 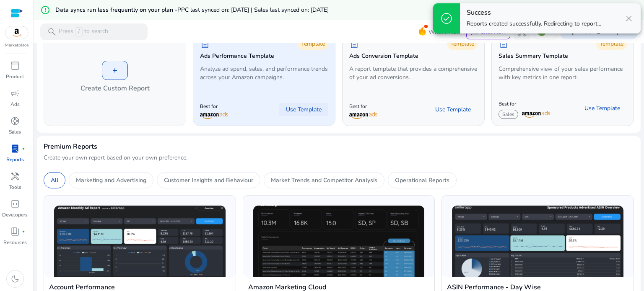 I want to click on p: Marketplace, so click(x=17, y=45).